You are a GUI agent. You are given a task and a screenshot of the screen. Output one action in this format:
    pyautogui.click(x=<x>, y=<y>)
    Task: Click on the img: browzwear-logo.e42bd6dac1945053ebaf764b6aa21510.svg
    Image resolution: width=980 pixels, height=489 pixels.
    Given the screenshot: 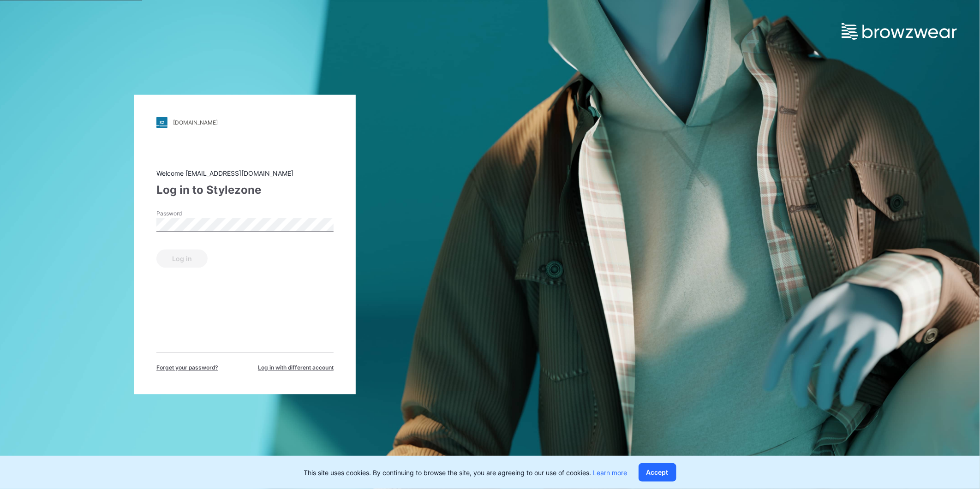 What is the action you would take?
    pyautogui.click(x=900, y=31)
    